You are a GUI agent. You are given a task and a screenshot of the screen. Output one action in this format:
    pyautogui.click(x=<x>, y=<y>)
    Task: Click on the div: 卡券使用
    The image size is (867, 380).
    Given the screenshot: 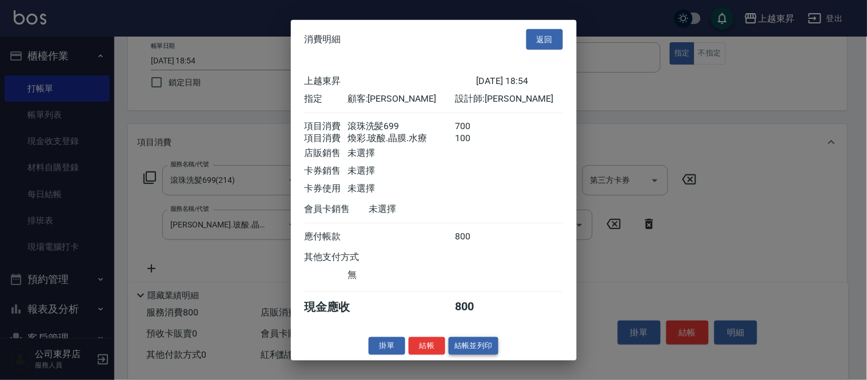 What is the action you would take?
    pyautogui.click(x=326, y=189)
    